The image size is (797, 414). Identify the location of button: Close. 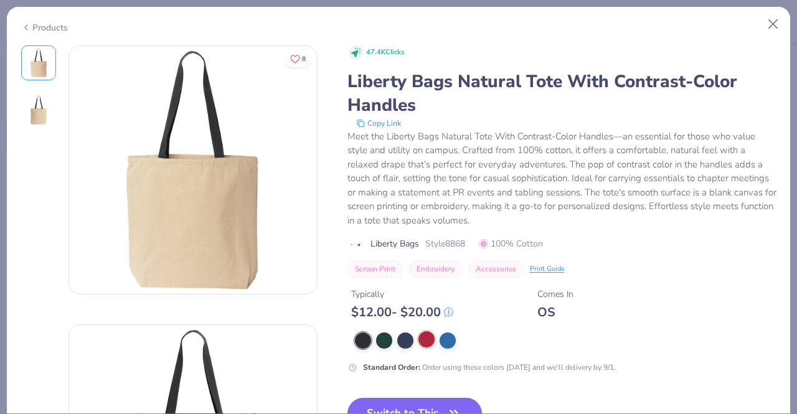
(774, 24).